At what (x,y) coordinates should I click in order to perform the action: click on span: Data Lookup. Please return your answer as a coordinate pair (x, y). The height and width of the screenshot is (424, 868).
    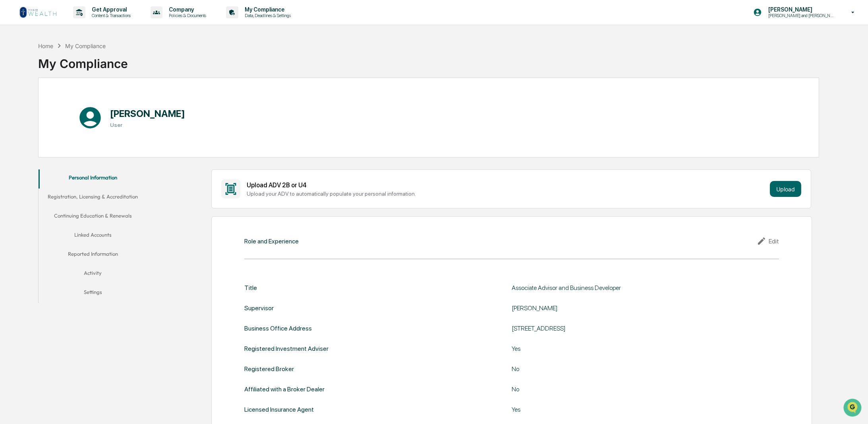
    Looking at the image, I should click on (33, 119).